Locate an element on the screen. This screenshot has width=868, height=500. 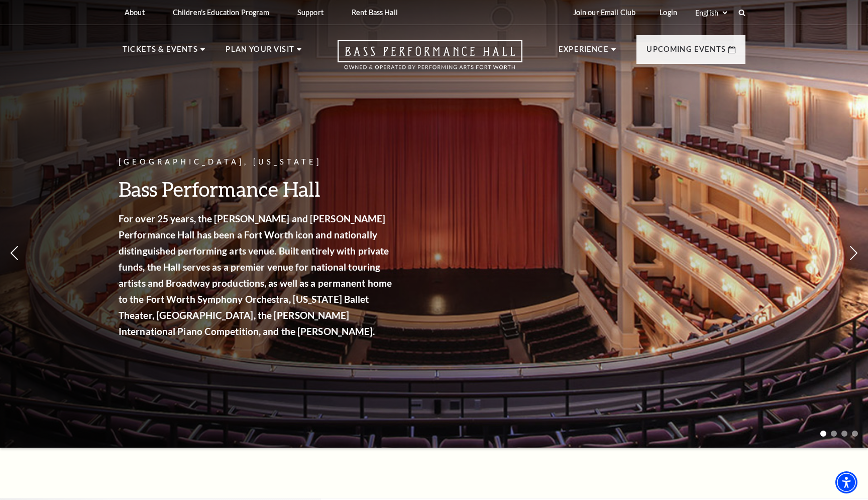
h3: Bass Performance Hall is located at coordinates (257, 189).